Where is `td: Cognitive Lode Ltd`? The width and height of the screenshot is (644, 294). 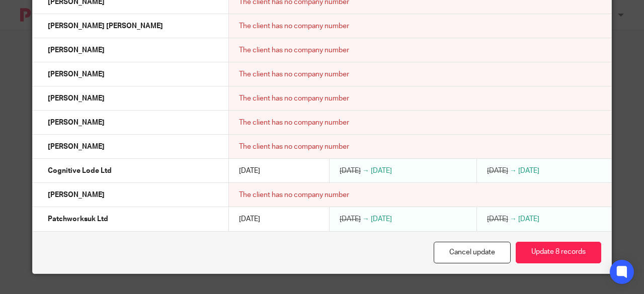
td: Cognitive Lode Ltd is located at coordinates (131, 171).